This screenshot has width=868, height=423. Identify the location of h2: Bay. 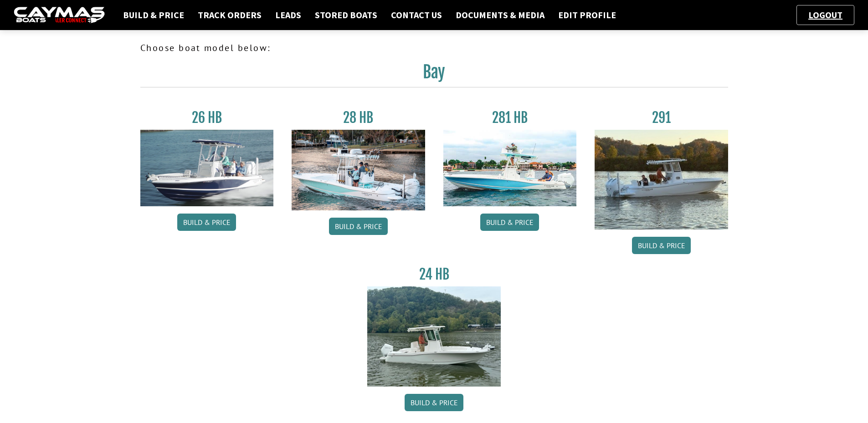
(434, 75).